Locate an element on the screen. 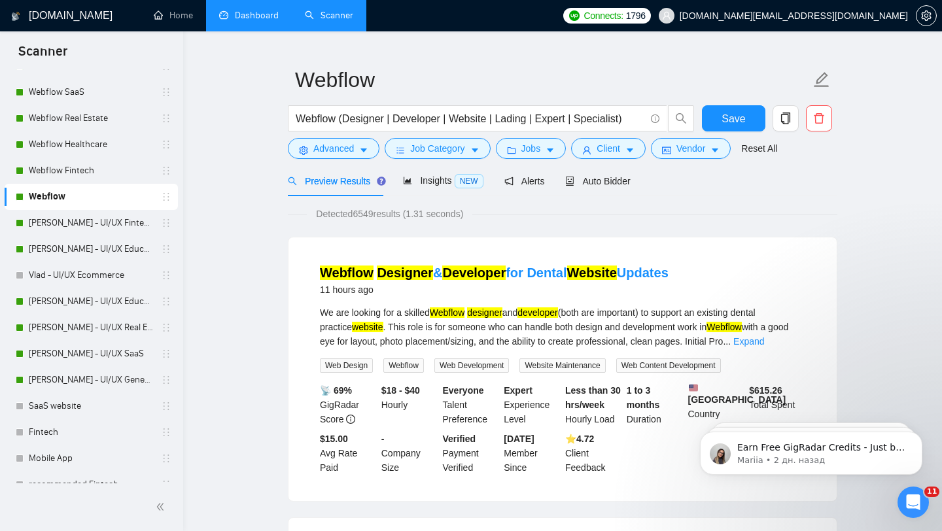  div: GigRadar Score is located at coordinates (348, 405).